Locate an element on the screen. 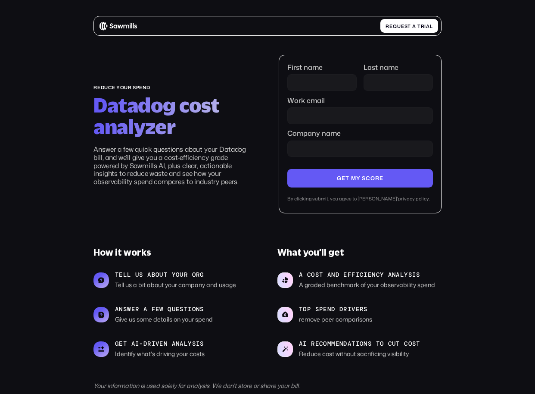 Image resolution: width=535 pixels, height=394 pixels. p: Top Spend Drivers is located at coordinates (335, 309).